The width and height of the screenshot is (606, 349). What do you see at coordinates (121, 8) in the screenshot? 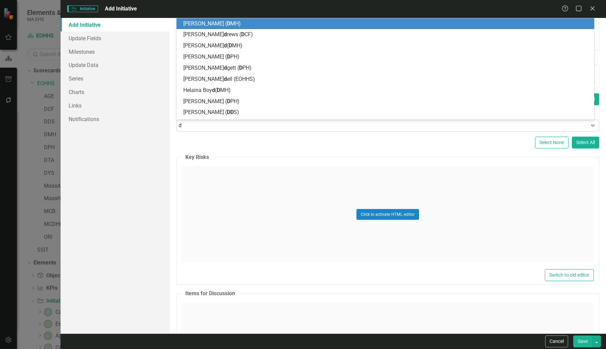
I see `span: Add Initiative` at bounding box center [121, 8].